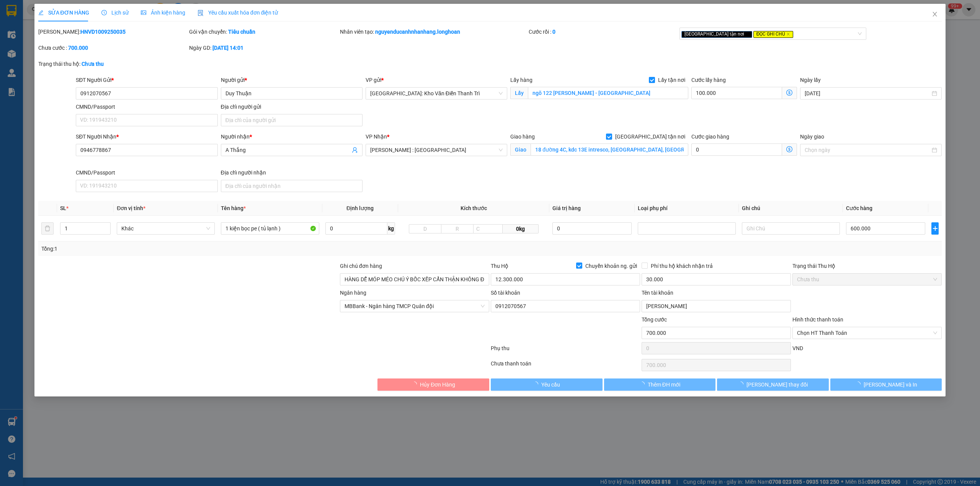  Describe the element at coordinates (361, 266) in the screenshot. I see `label: Ghi chú đơn hàng` at that location.